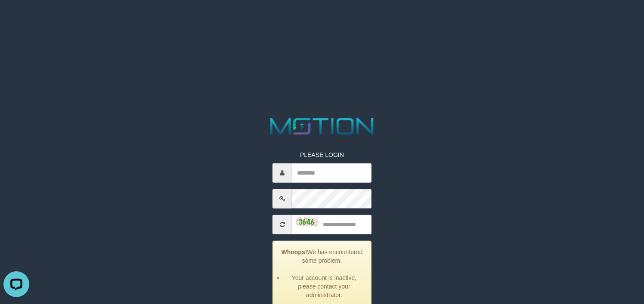 This screenshot has height=304, width=644. Describe the element at coordinates (294, 252) in the screenshot. I see `strong: Whoops!` at that location.